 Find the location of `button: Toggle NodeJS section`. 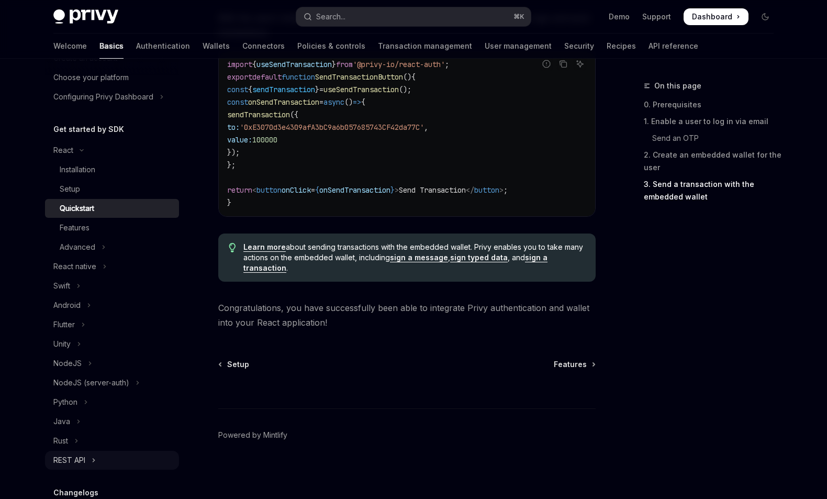

button: Toggle NodeJS section is located at coordinates (112, 363).